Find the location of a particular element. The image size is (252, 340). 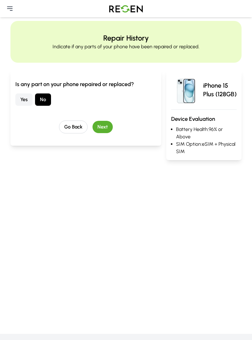

button: No is located at coordinates (43, 100).